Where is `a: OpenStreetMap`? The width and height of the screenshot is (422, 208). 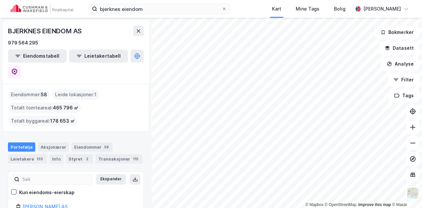 a: OpenStreetMap is located at coordinates (340, 205).